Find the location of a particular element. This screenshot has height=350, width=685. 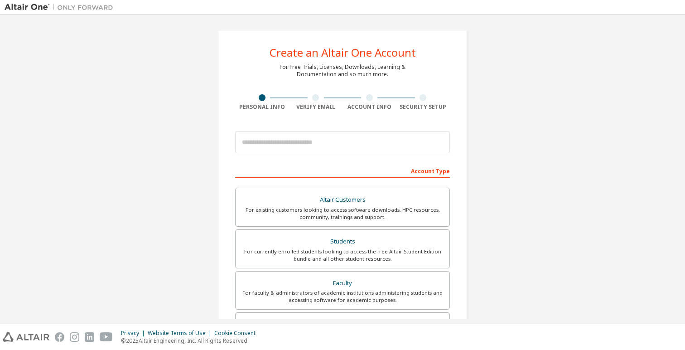

div: Everyone else is located at coordinates (342, 324).